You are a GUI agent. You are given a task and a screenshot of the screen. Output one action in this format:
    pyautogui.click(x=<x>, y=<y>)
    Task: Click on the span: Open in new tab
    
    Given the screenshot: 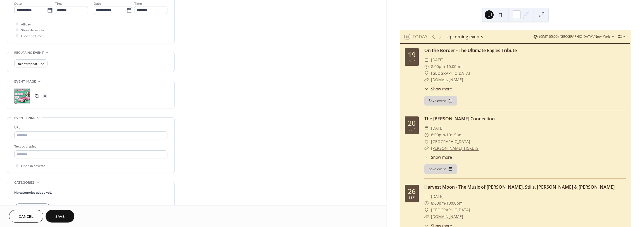 What is the action you would take?
    pyautogui.click(x=33, y=166)
    